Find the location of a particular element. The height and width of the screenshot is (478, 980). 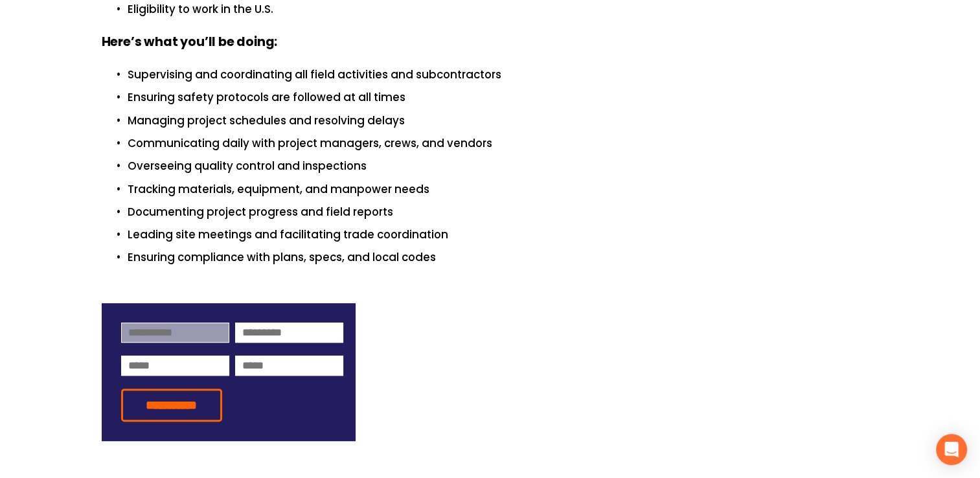

p: Managing project schedules and resolving delays is located at coordinates (503, 120).